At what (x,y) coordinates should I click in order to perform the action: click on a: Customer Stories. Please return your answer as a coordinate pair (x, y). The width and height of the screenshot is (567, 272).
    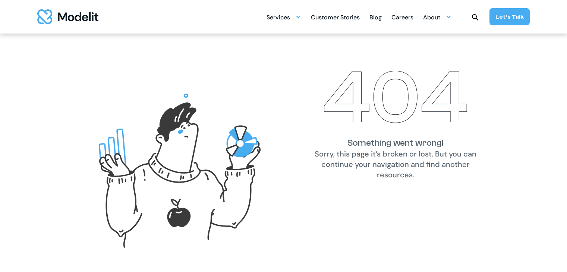
    Looking at the image, I should click on (335, 17).